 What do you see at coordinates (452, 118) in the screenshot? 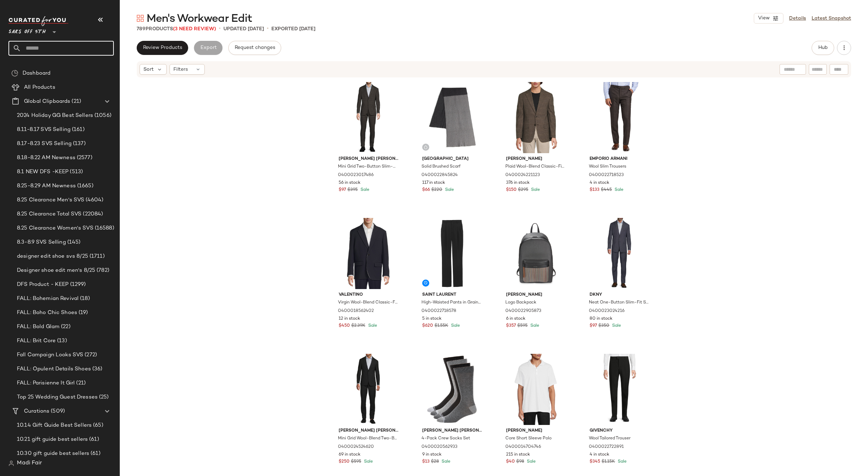
I see `img: 0400022845824_MEDIUMGREY` at bounding box center [452, 118].